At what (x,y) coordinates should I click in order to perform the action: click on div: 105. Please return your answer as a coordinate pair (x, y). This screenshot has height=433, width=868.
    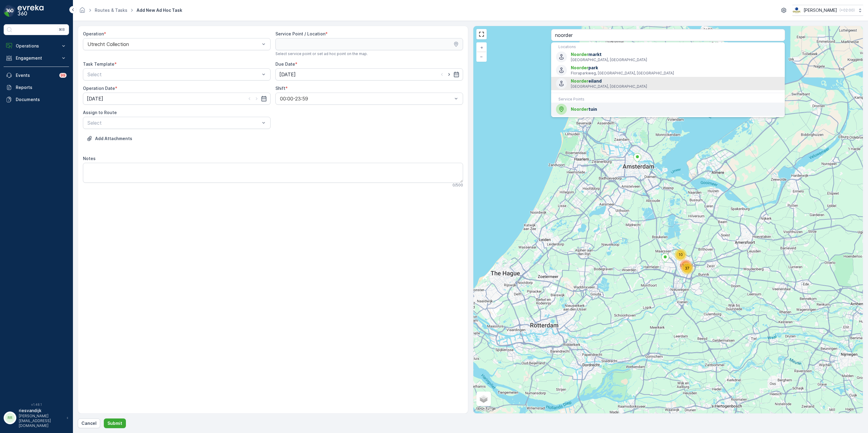
    Looking at the image, I should click on (686, 266).